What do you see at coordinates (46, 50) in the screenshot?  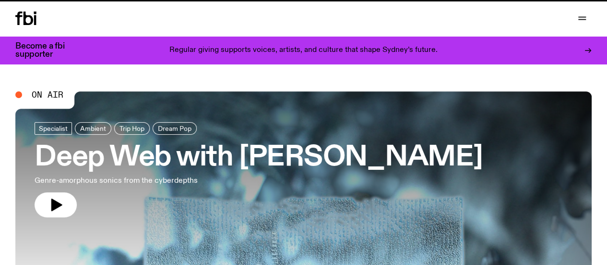 I see `h3: Become a fbi supporter` at bounding box center [46, 50].